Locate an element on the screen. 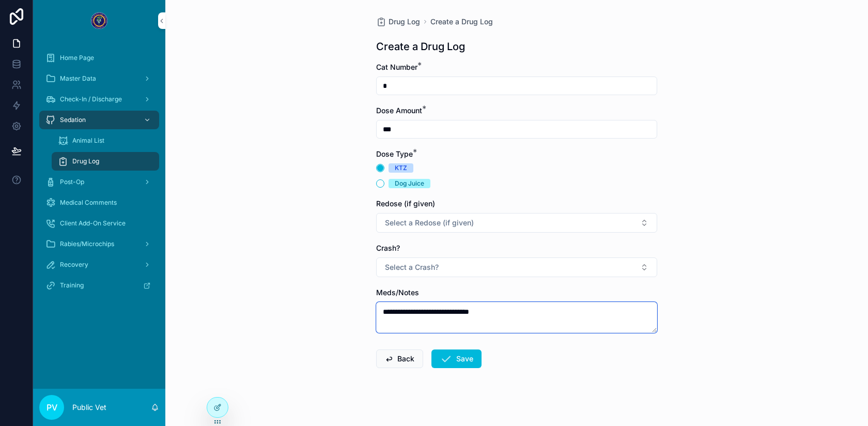  a: Master Data is located at coordinates (99, 79).